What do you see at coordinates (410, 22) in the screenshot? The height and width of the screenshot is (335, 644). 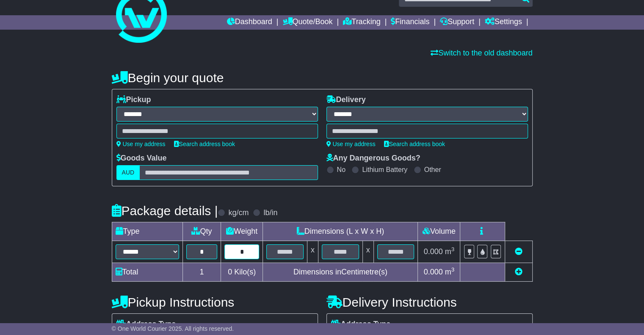 I see `a: Financials` at bounding box center [410, 22].